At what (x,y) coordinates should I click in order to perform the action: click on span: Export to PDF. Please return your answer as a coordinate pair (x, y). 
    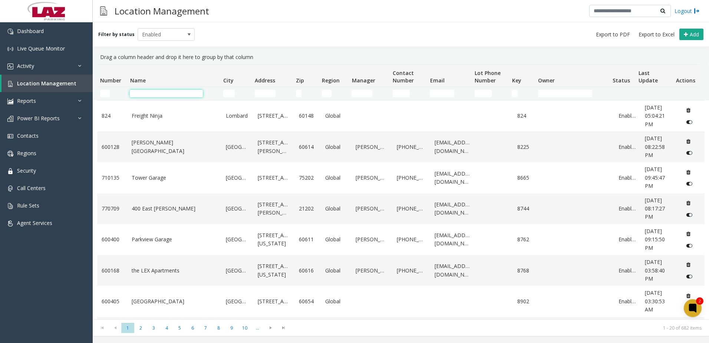
    Looking at the image, I should click on (613, 34).